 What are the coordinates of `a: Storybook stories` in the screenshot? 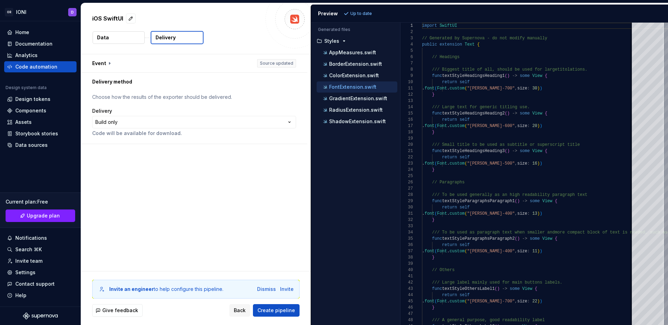 It's located at (40, 134).